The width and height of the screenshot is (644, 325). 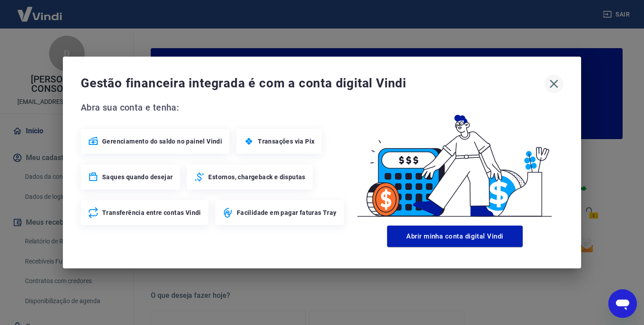 I want to click on span: Abra sua conta e tenha:, so click(x=214, y=107).